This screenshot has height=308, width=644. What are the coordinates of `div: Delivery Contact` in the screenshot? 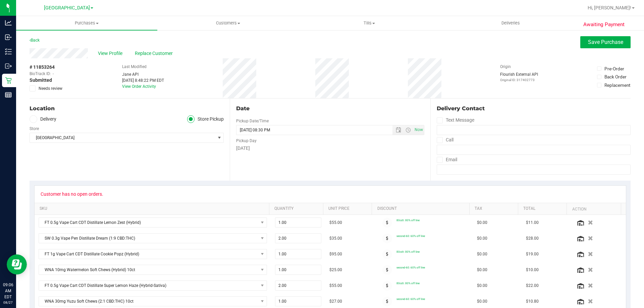 It's located at (534, 108).